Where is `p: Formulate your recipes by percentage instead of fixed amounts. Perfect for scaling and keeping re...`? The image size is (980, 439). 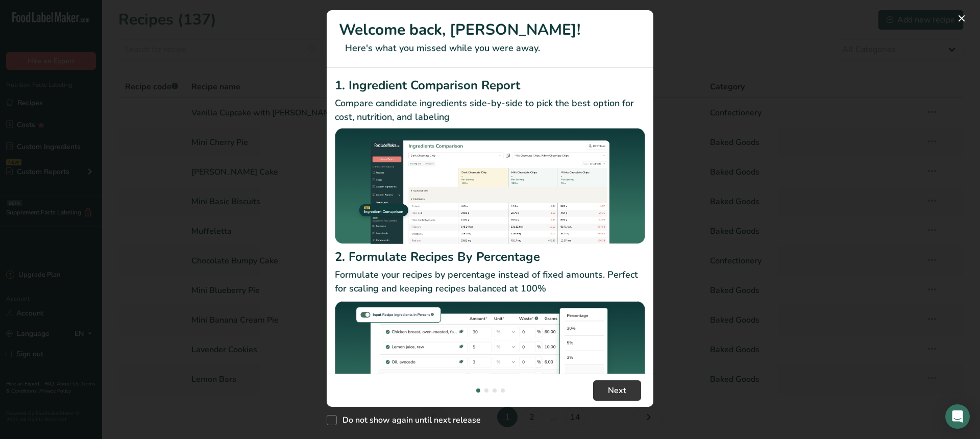 p: Formulate your recipes by percentage instead of fixed amounts. Perfect for scaling and keeping re... is located at coordinates (490, 282).